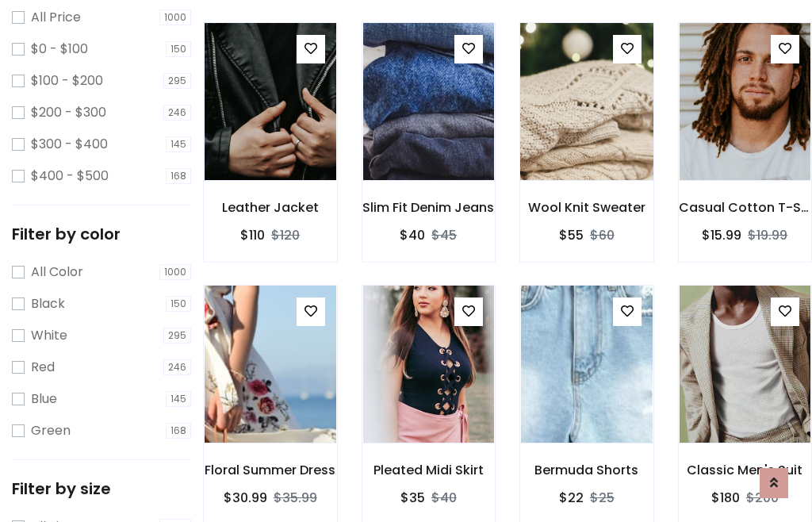  I want to click on label: $100 - $200, so click(66, 81).